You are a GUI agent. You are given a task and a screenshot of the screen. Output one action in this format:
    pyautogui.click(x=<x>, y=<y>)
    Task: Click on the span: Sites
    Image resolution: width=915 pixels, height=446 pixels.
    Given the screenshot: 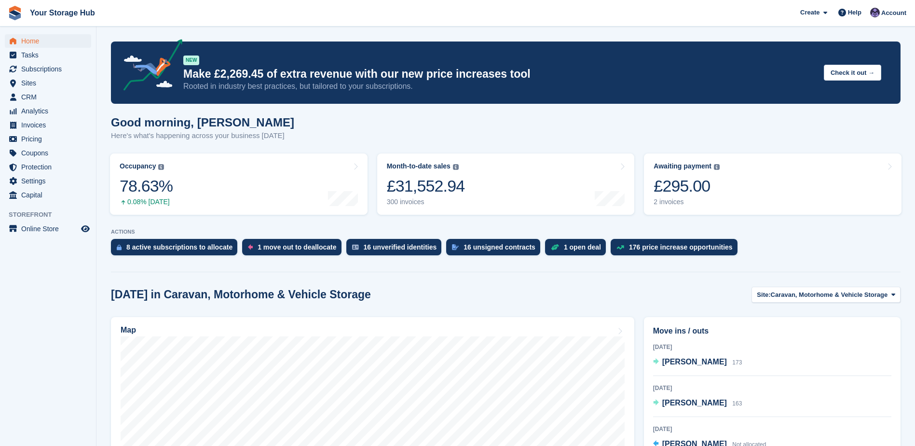 What is the action you would take?
    pyautogui.click(x=50, y=83)
    